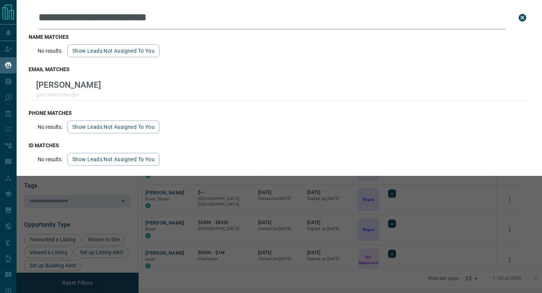  I want to click on h3: name matches, so click(279, 37).